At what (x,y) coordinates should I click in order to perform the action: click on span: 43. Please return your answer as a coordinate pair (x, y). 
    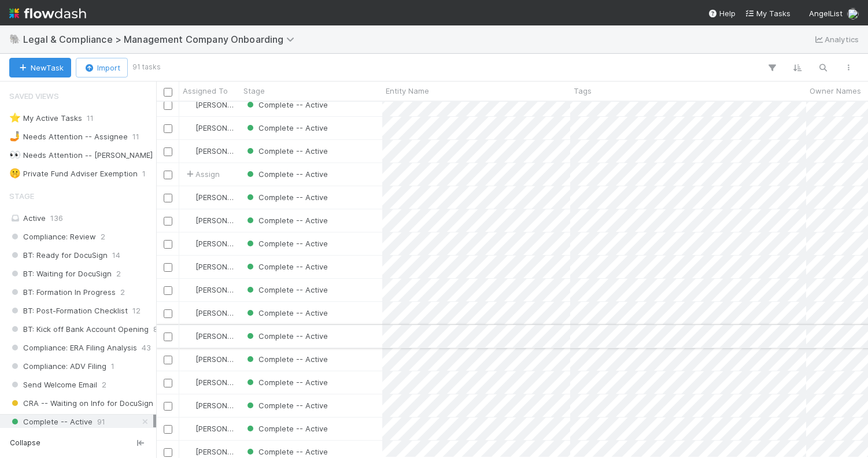
    Looking at the image, I should click on (146, 348).